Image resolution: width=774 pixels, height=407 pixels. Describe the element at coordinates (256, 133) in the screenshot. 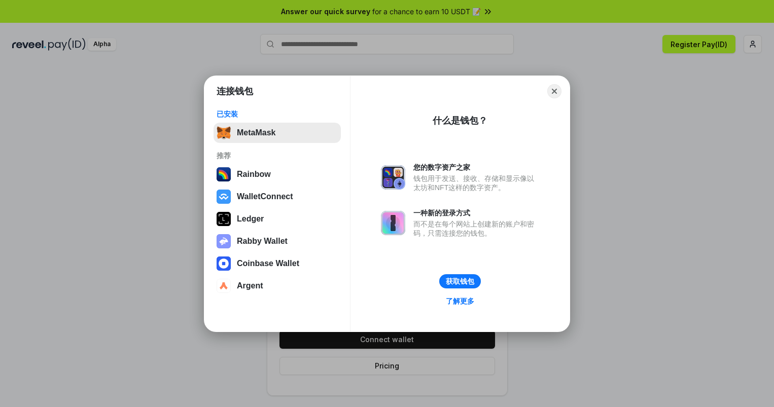

I see `div: MetaMask` at that location.